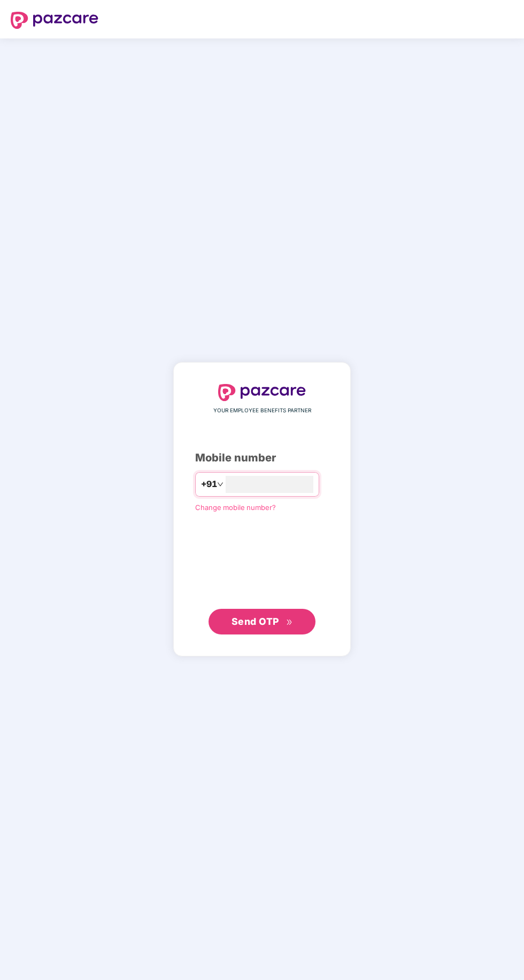 The width and height of the screenshot is (524, 980). What do you see at coordinates (262, 458) in the screenshot?
I see `div: Mobile number` at bounding box center [262, 458].